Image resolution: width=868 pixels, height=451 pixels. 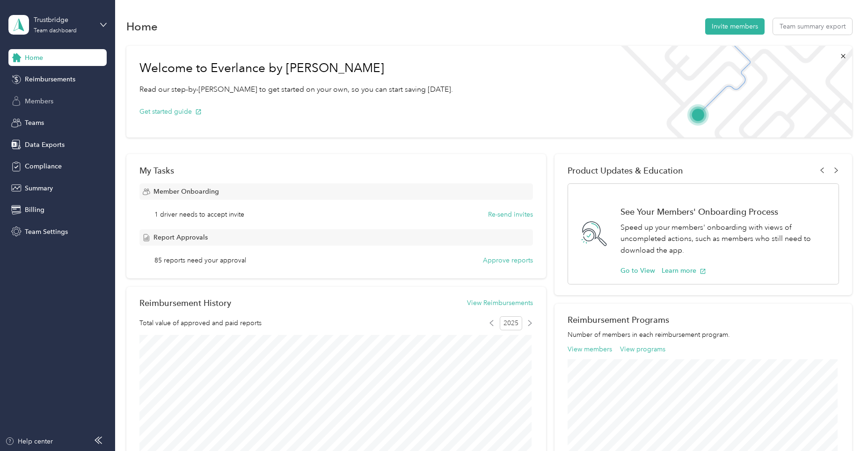 What do you see at coordinates (187, 191) in the screenshot?
I see `span: Member Onboarding` at bounding box center [187, 191].